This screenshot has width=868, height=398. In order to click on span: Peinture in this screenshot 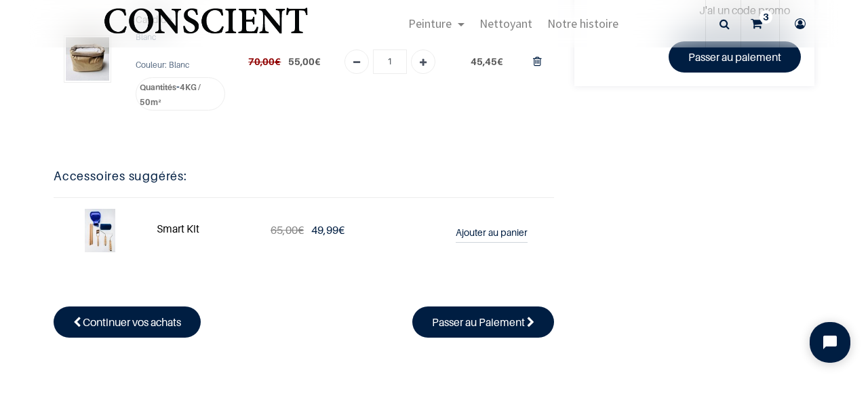, I will do `click(430, 23)`.